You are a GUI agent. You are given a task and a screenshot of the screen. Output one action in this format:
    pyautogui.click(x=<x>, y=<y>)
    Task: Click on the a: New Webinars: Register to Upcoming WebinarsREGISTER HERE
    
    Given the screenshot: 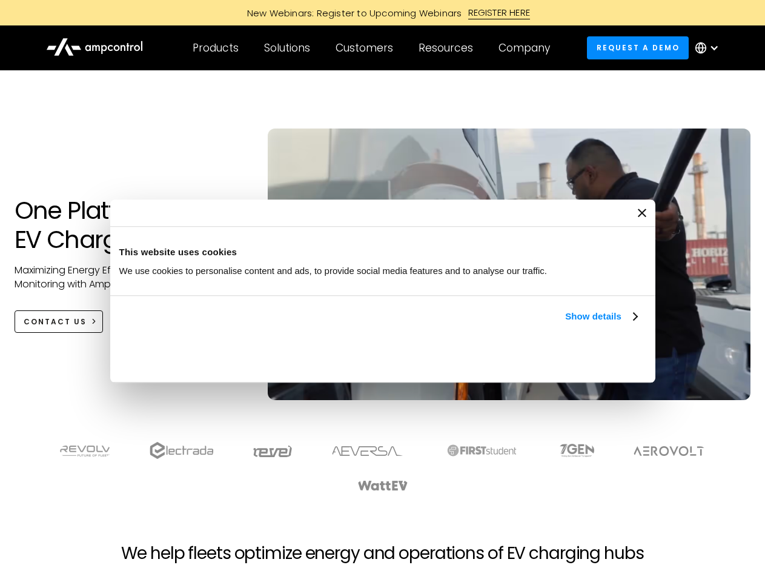 What is the action you would take?
    pyautogui.click(x=383, y=13)
    